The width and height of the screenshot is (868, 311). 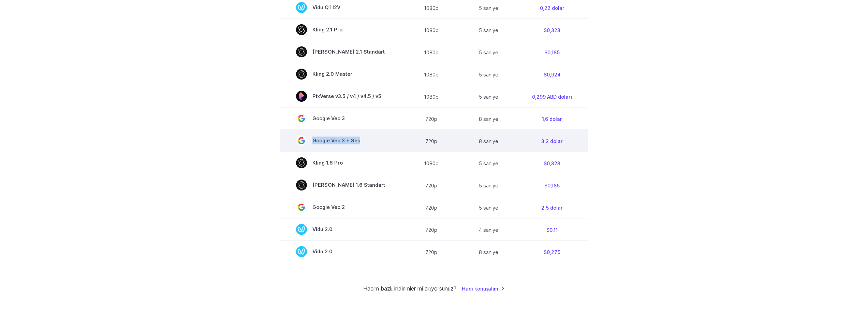 I want to click on font: Kling 2.1 Pro, so click(x=327, y=30).